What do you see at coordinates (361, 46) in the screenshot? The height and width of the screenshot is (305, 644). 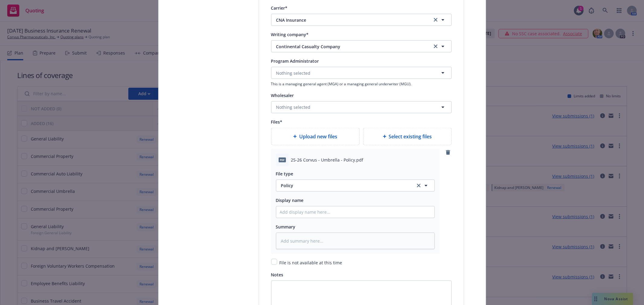 I see `button: Continental Casualty Companyclear selection` at bounding box center [361, 46].